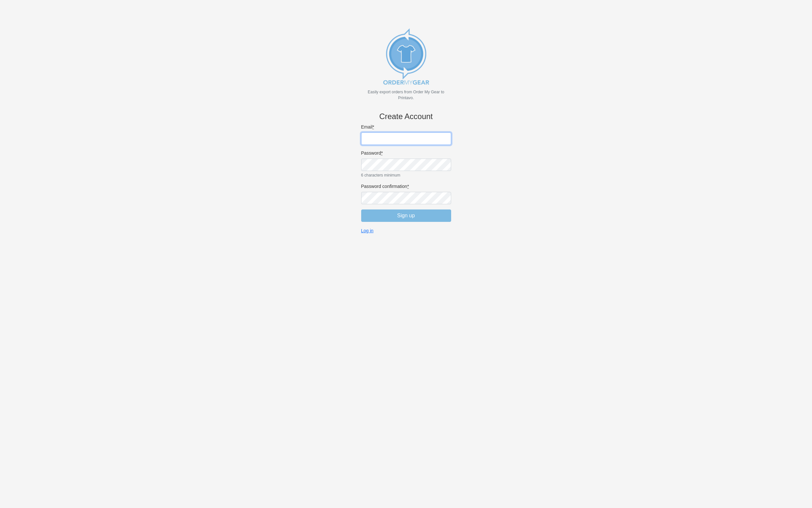 Image resolution: width=812 pixels, height=508 pixels. Describe the element at coordinates (406, 117) in the screenshot. I see `h4: Create Account` at that location.